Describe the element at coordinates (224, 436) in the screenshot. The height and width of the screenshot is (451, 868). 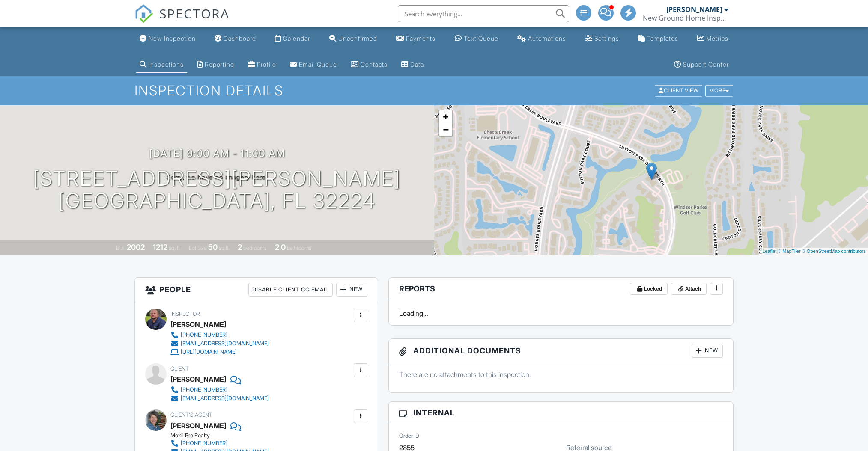
I see `div: Moxii Pro Realty` at that location.